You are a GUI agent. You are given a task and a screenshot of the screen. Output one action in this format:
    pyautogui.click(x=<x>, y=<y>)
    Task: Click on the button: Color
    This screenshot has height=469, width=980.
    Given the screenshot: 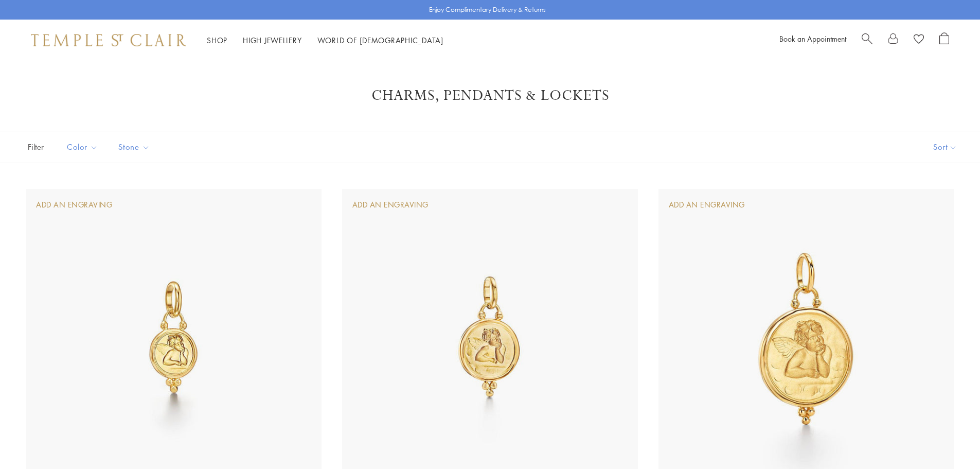 What is the action you would take?
    pyautogui.click(x=82, y=146)
    